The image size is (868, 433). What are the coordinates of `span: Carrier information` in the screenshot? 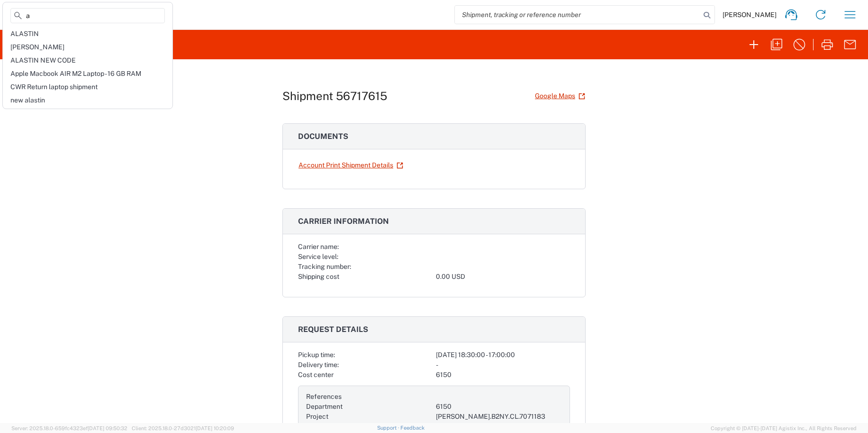 It's located at (344, 221).